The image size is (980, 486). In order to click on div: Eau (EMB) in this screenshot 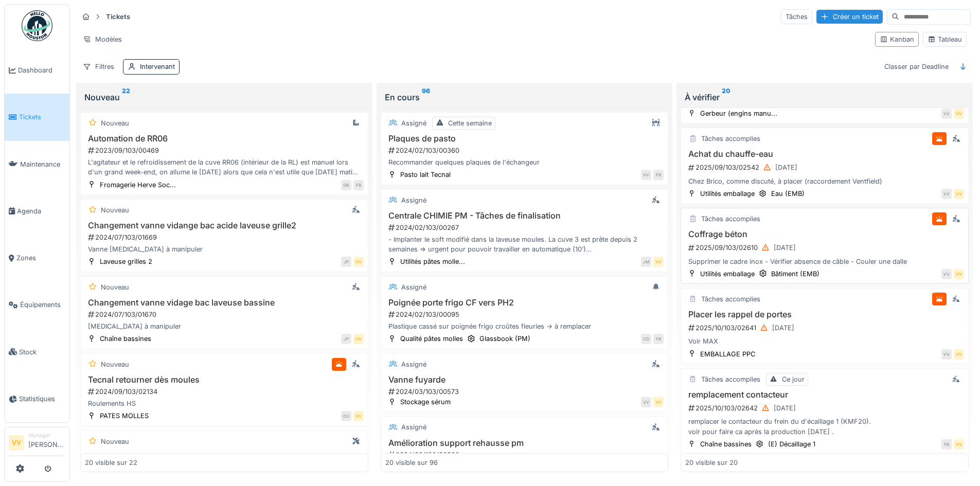, I will do `click(788, 194)`.